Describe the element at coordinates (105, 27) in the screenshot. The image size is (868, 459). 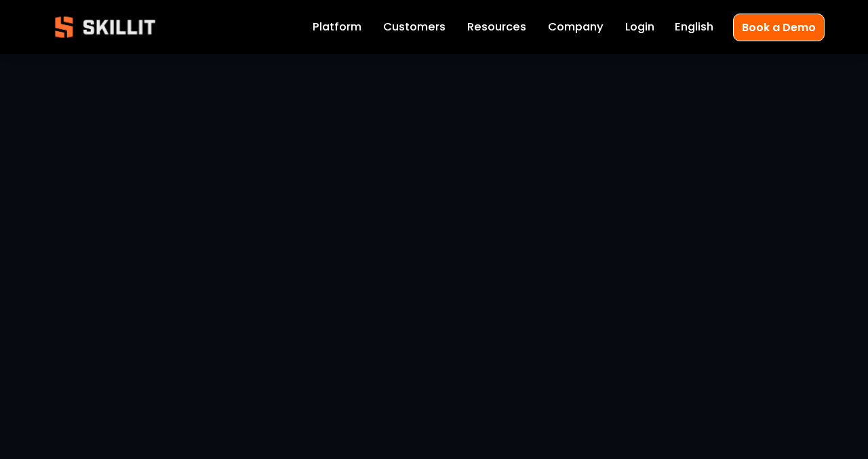
I see `img: Skillit` at that location.